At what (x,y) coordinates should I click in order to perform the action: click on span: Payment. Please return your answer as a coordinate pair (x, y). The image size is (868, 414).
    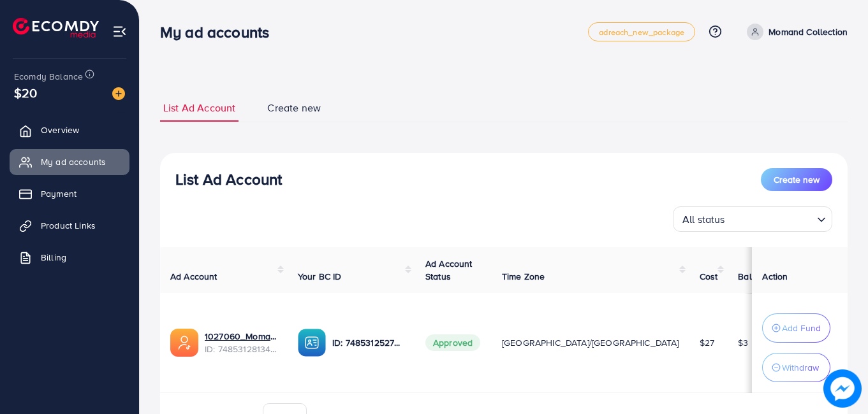
    Looking at the image, I should click on (58, 194).